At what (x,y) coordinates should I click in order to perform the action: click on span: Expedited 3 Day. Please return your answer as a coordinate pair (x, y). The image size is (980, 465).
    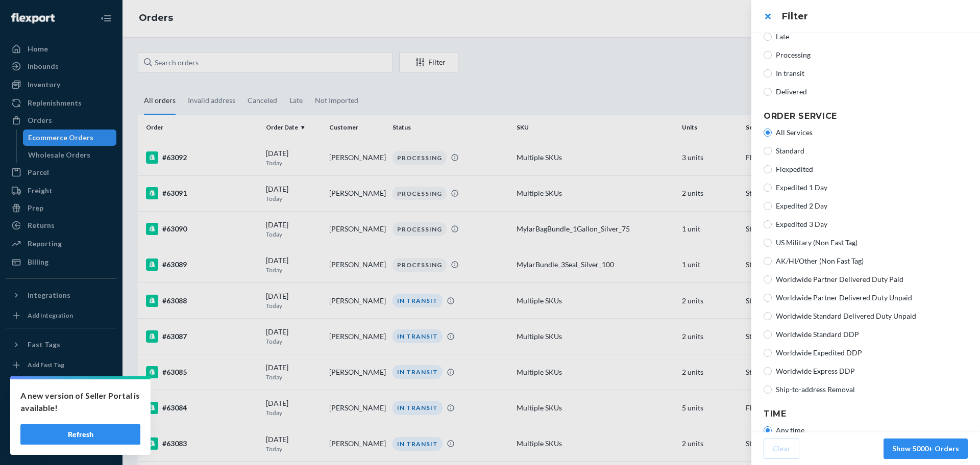
    Looking at the image, I should click on (872, 225).